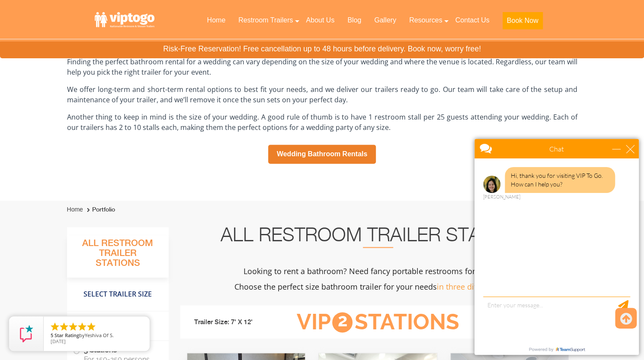 The image size is (644, 360). I want to click on h3: VIP Stations, so click(377, 322).